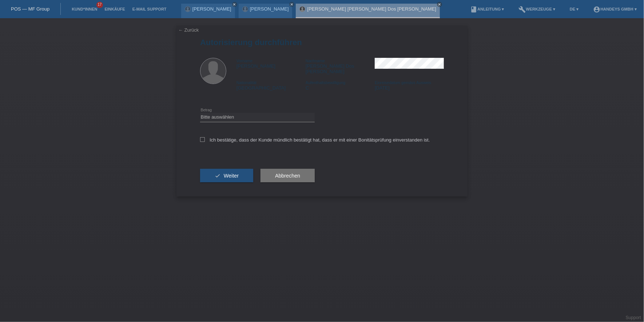  I want to click on span: Abbrechen, so click(287, 176).